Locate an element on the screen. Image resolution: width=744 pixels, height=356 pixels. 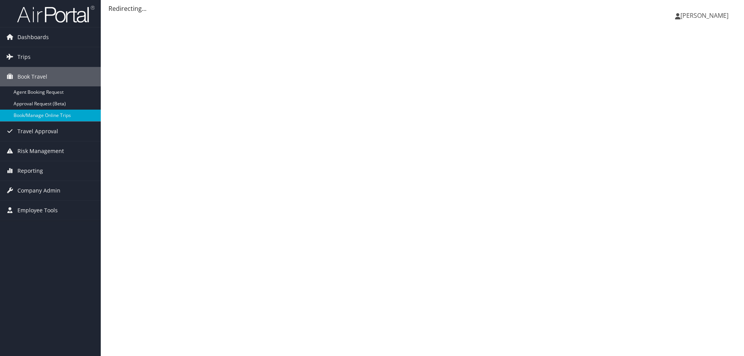
span: Reporting is located at coordinates (30, 171).